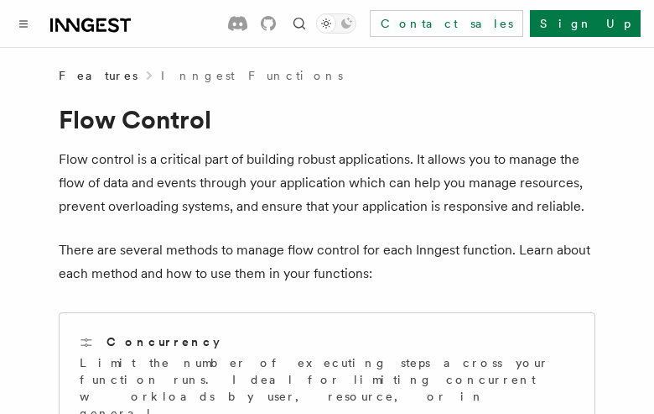 The image size is (654, 414). What do you see at coordinates (300, 23) in the screenshot?
I see `button: Find something...` at bounding box center [300, 23].